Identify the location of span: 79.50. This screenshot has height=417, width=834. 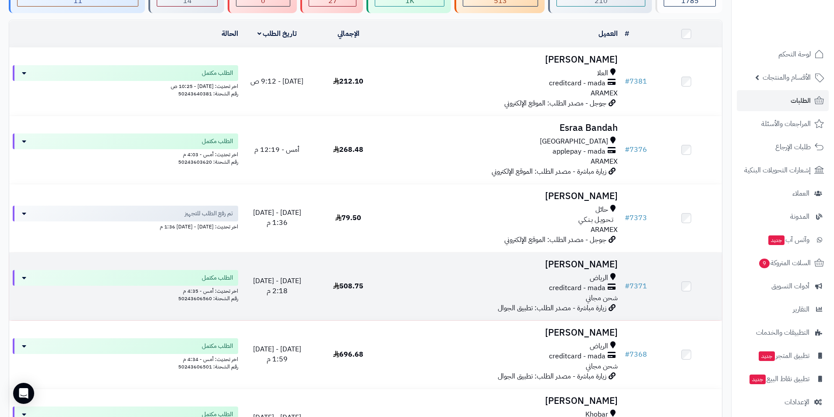
(348, 218).